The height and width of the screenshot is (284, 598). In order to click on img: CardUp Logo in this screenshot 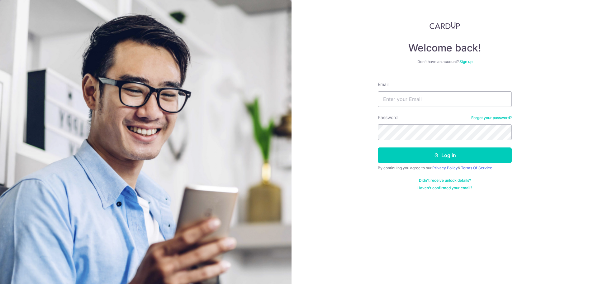, I will do `click(445, 26)`.